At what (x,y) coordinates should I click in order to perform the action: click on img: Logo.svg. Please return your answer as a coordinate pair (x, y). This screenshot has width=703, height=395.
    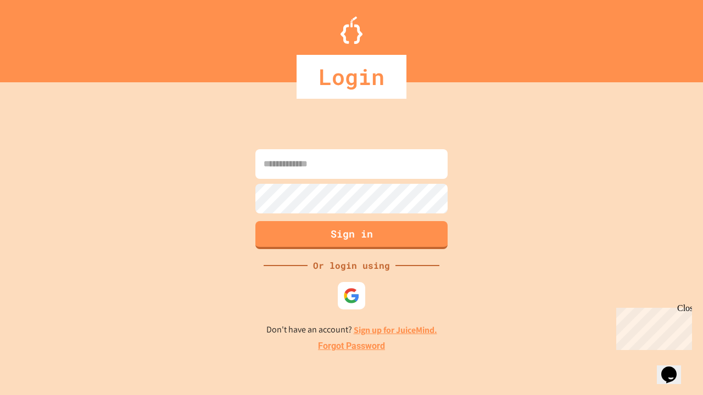
    Looking at the image, I should click on (351, 30).